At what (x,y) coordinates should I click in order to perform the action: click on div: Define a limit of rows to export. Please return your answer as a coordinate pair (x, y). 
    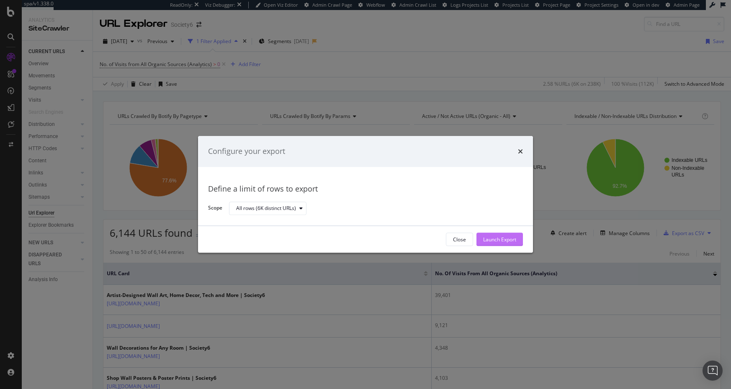
    Looking at the image, I should click on (366, 189).